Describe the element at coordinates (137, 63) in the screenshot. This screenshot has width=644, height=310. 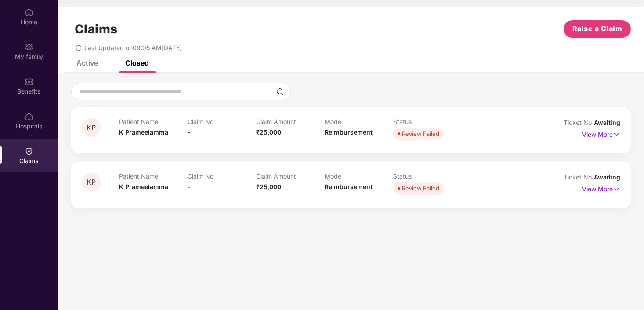
I see `div: Closed` at that location.